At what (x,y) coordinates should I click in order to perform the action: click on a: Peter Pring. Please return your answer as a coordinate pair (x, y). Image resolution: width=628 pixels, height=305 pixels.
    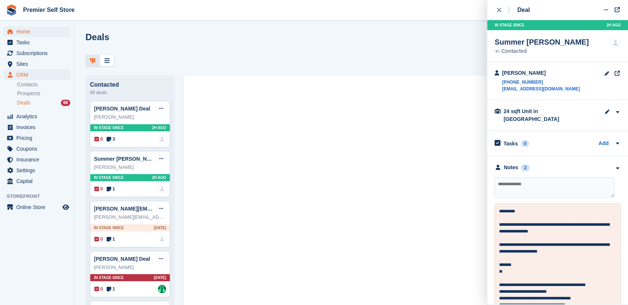
    Looking at the image, I should click on (162, 289).